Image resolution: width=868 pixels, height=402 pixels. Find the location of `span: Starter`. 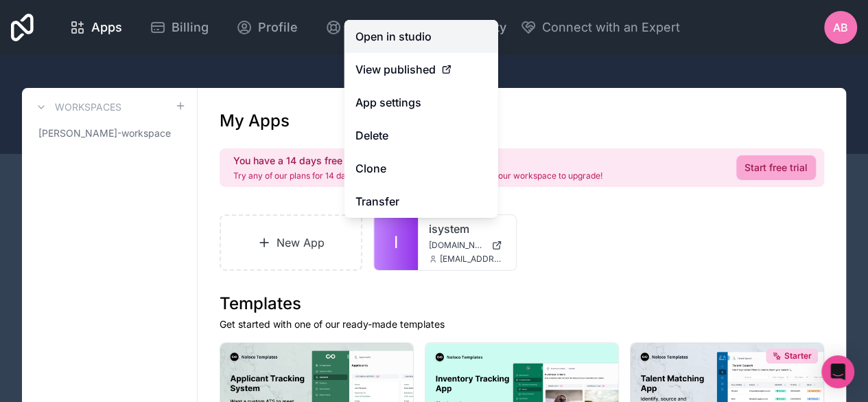

span: Starter is located at coordinates (798, 355).